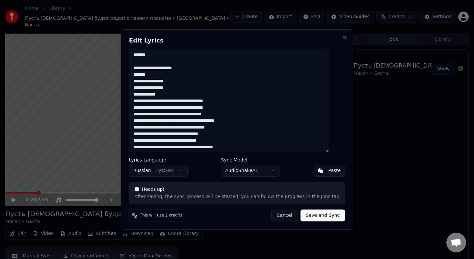 The image size is (474, 259). What do you see at coordinates (334, 170) in the screenshot?
I see `div: Paste` at bounding box center [334, 170].